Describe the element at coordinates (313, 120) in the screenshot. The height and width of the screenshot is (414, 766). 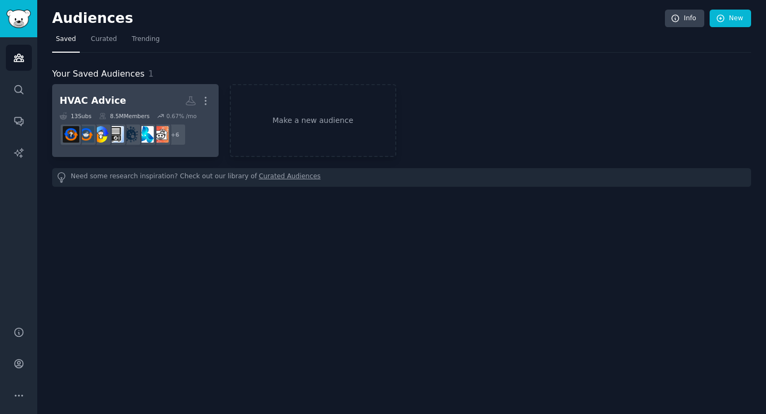
I see `a: Make a new audience` at that location.